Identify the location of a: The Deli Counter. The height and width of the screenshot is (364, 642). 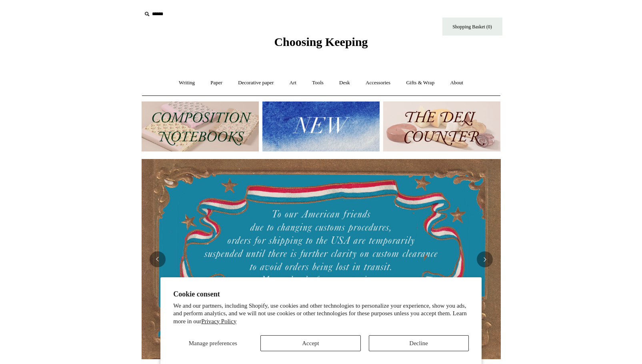
(441, 126).